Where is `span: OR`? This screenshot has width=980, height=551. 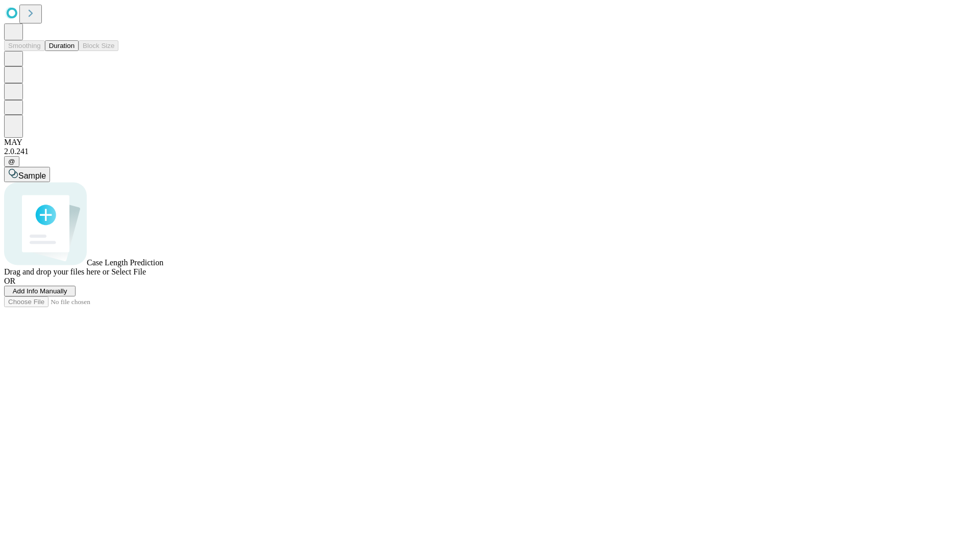 span: OR is located at coordinates (9, 281).